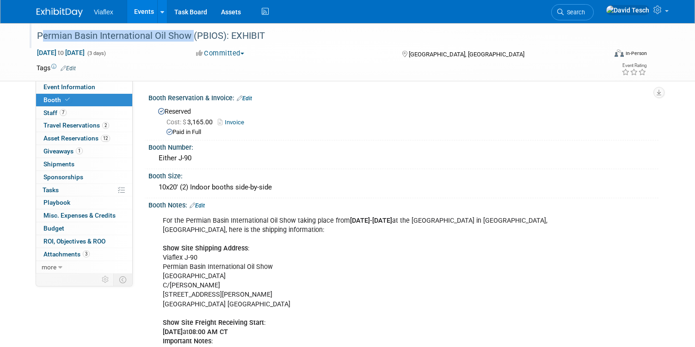 This screenshot has height=347, width=695. What do you see at coordinates (86, 254) in the screenshot?
I see `span: 3` at bounding box center [86, 254].